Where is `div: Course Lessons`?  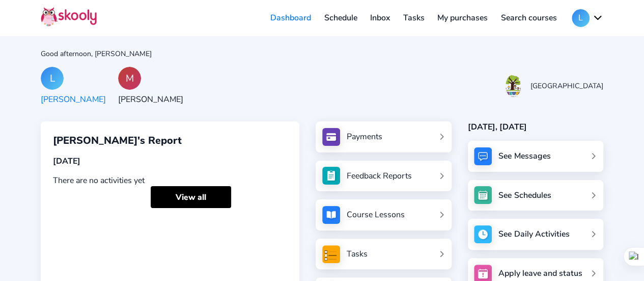
div: Course Lessons is located at coordinates (376, 214).